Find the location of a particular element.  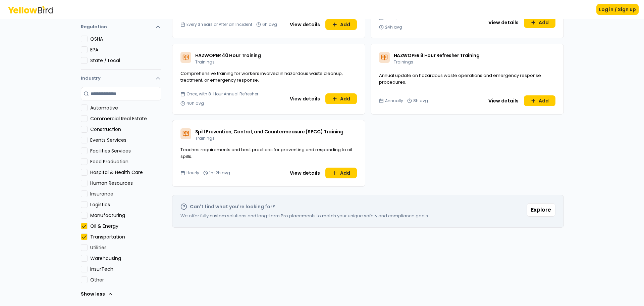

span: 40h avg is located at coordinates (195, 104).